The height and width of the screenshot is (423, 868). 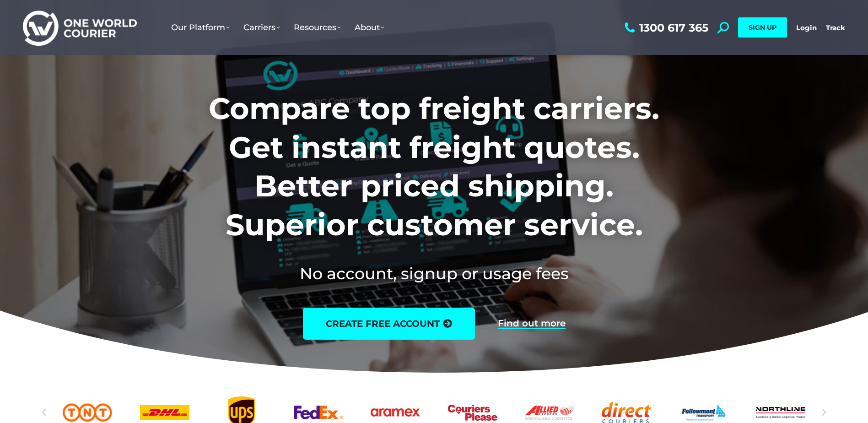 I want to click on span: SIGN UP, so click(x=762, y=27).